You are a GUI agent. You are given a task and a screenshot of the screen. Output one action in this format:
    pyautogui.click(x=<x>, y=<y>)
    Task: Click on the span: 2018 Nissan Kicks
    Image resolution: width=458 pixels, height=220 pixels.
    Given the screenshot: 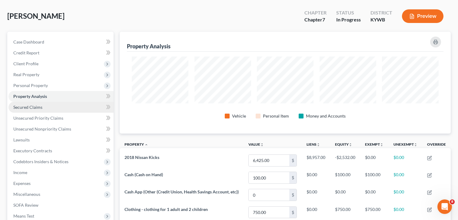 What is the action you would take?
    pyautogui.click(x=142, y=157)
    